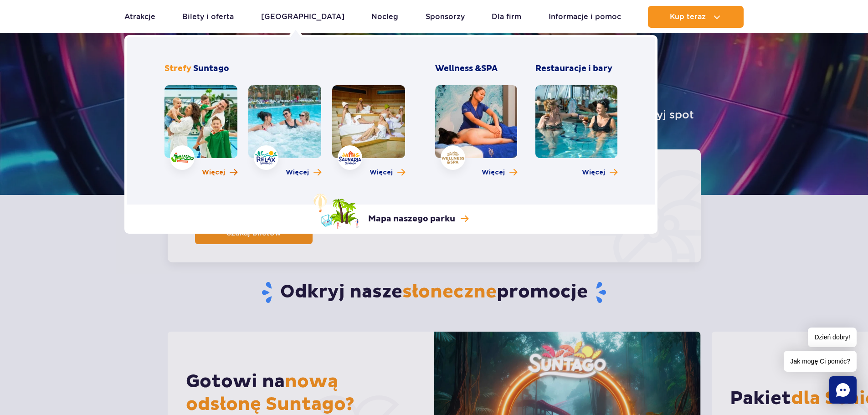 This screenshot has height=415, width=868. Describe the element at coordinates (178, 68) in the screenshot. I see `span: Strefy` at that location.